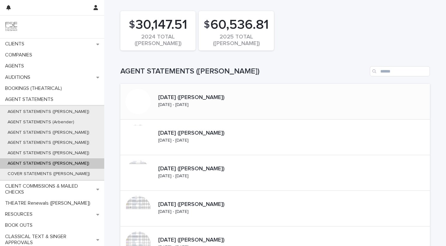  Describe the element at coordinates (16, 44) in the screenshot. I see `p: CLIENTS` at that location.